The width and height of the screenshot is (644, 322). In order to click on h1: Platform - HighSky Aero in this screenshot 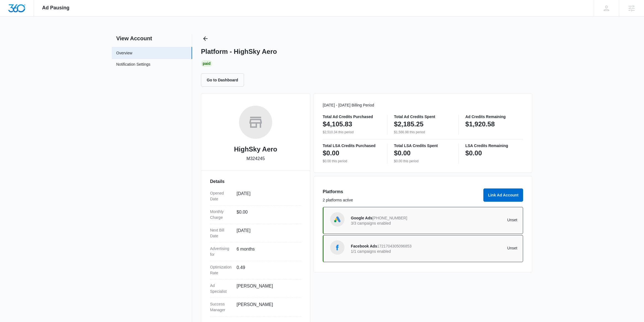, I will do `click(239, 52)`.